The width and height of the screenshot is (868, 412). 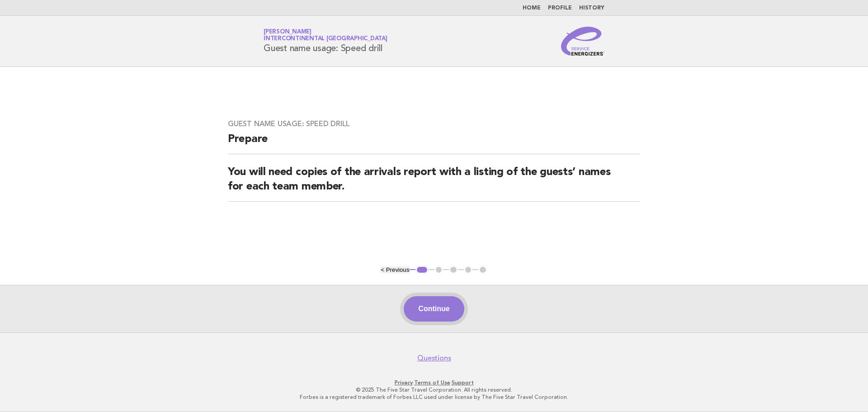 I want to click on h1: Guest name usage: Speed drill, so click(x=326, y=41).